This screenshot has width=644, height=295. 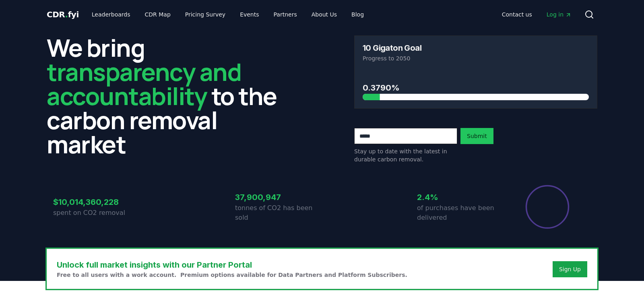 I want to click on p: Stay up to date with the latest in durable carbon removal., so click(x=406, y=155).